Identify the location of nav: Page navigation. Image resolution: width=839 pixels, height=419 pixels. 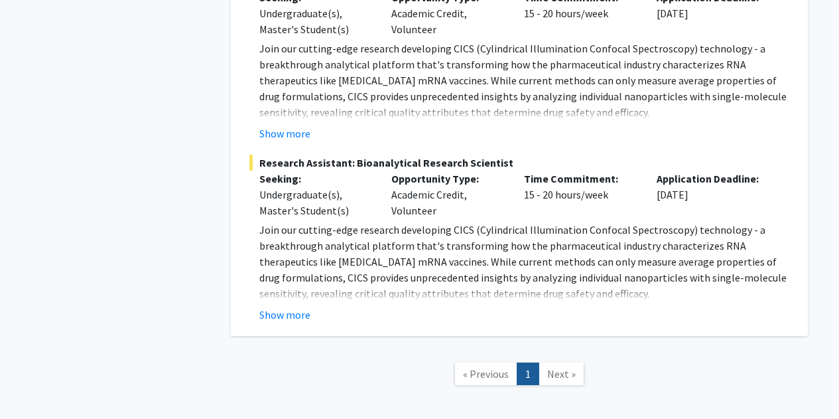
(519, 375).